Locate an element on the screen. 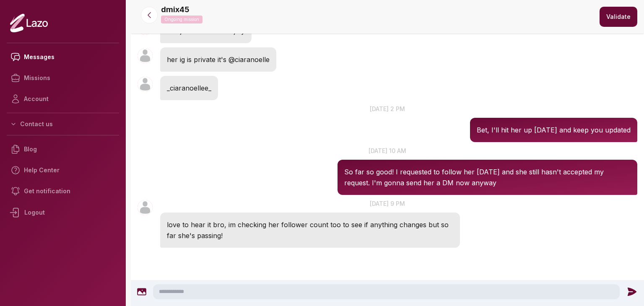  a: Missions is located at coordinates (63, 78).